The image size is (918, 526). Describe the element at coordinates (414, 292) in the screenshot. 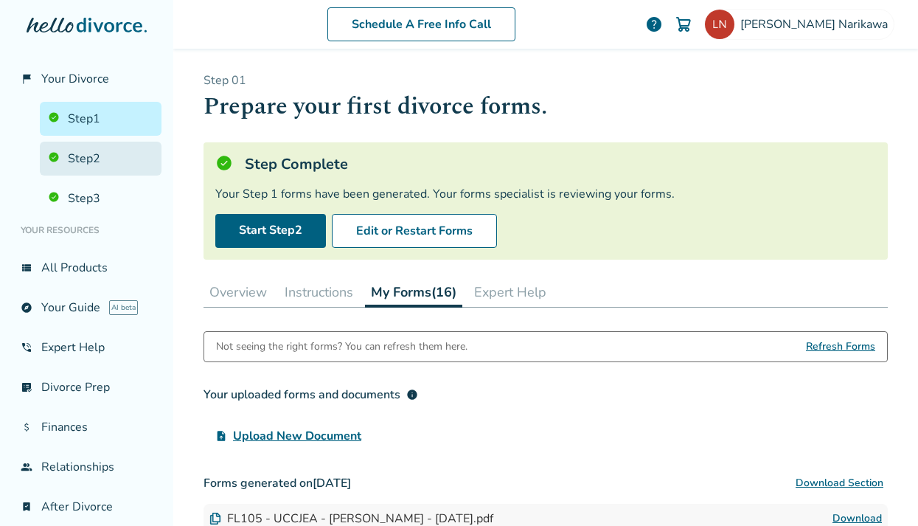

I see `button: My Forms(16)` at that location.